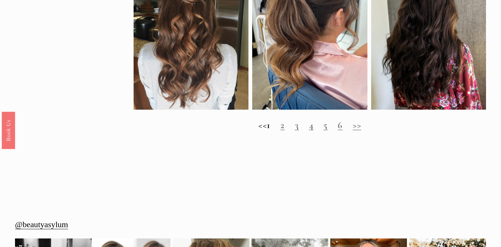 This screenshot has height=247, width=501. What do you see at coordinates (297, 125) in the screenshot?
I see `a: 3` at bounding box center [297, 125].